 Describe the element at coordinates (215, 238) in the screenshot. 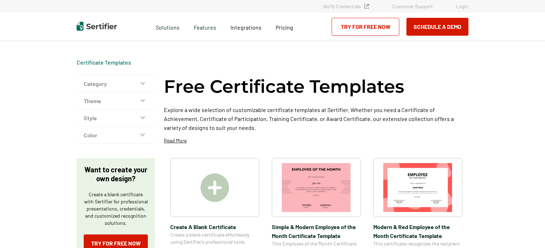

I see `span: Create a blank certificate effortlessly using Sertifier’s professional tools.` at that location.